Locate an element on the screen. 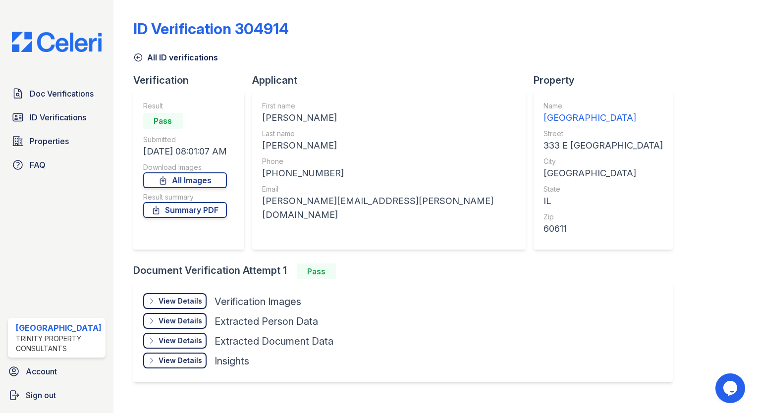  div: Result is located at coordinates (185, 106).